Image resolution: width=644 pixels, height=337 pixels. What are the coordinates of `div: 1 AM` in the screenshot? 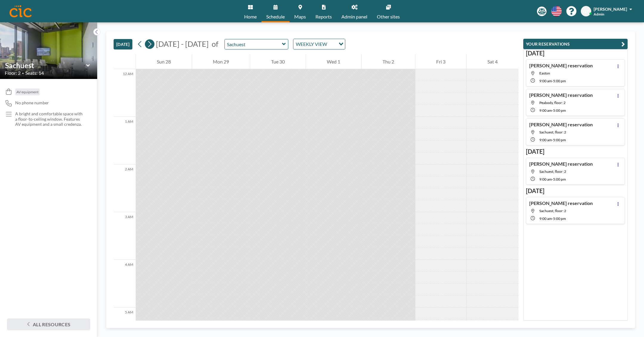 It's located at (125, 141).